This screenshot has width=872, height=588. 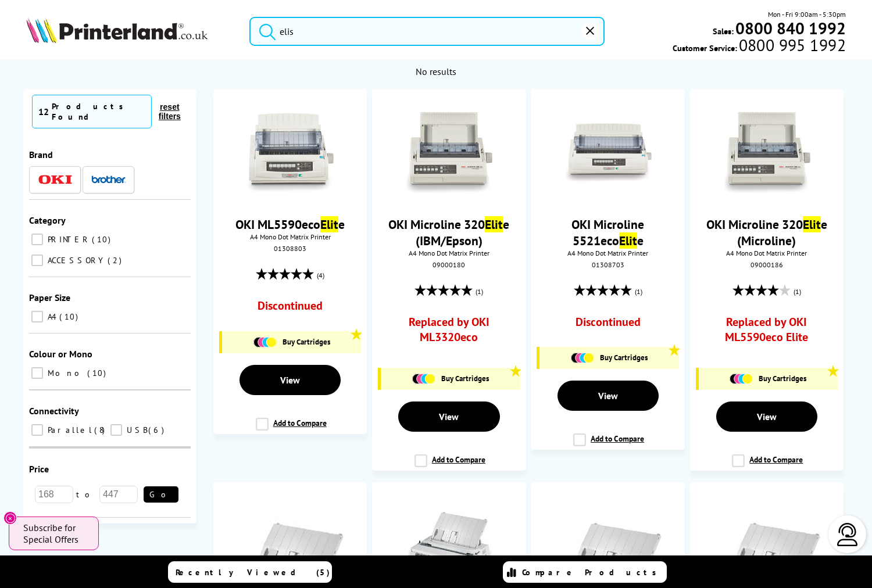 What do you see at coordinates (290, 153) in the screenshot?
I see `img: OKI-5590eco-Front-Facing-Small.jpg` at bounding box center [290, 153].